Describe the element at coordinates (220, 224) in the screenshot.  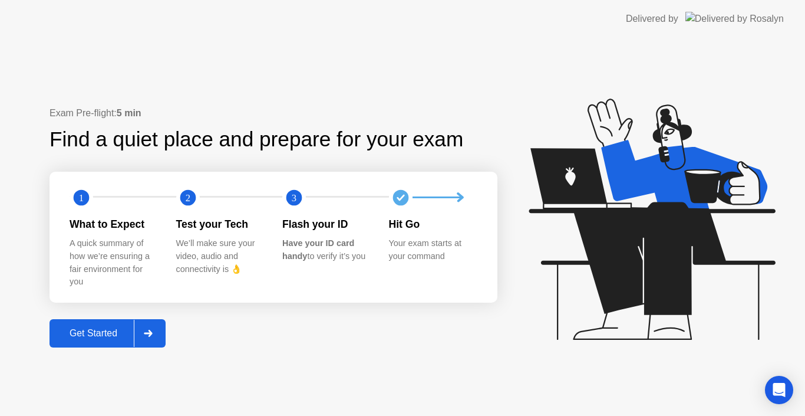
I see `div: Test your Tech` at that location.